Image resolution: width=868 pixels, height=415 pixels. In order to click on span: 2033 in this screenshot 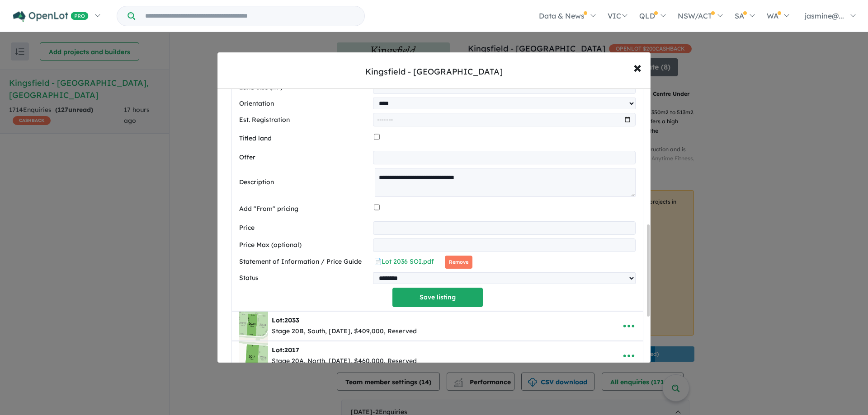, I will do `click(291, 320)`.